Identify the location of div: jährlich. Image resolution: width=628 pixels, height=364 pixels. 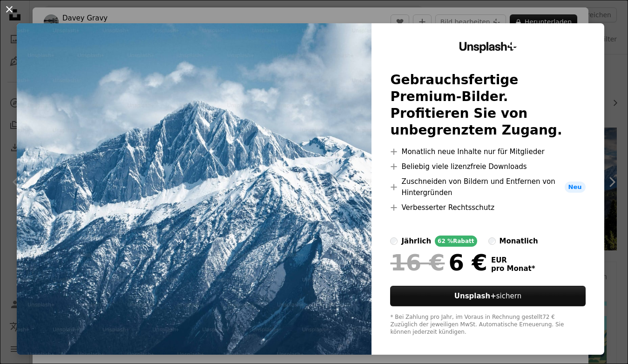
(416, 241).